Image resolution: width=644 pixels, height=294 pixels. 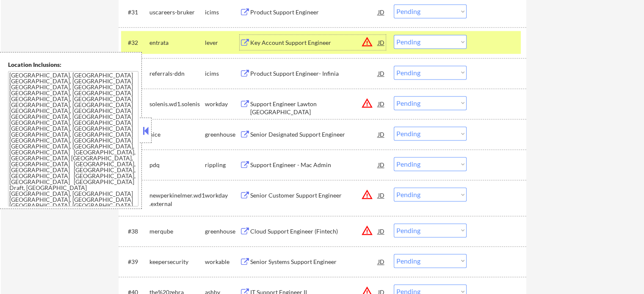 What do you see at coordinates (135, 231) in the screenshot?
I see `div: #38` at bounding box center [135, 231].